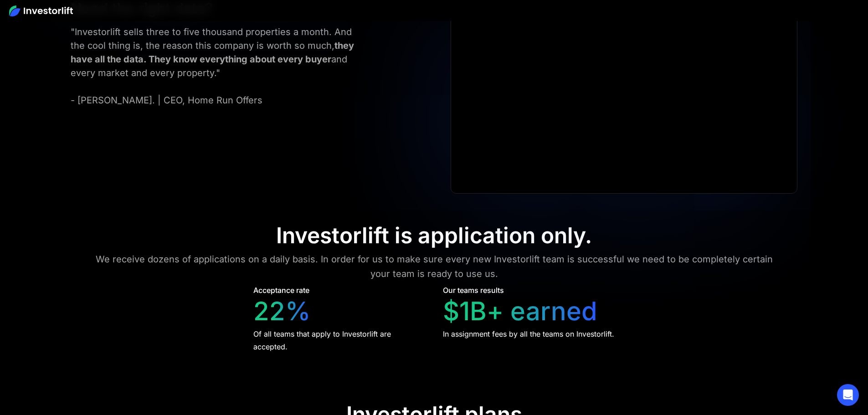 This screenshot has width=868, height=415. I want to click on div: Of all teams that apply to Investorlift are accepted., so click(339, 340).